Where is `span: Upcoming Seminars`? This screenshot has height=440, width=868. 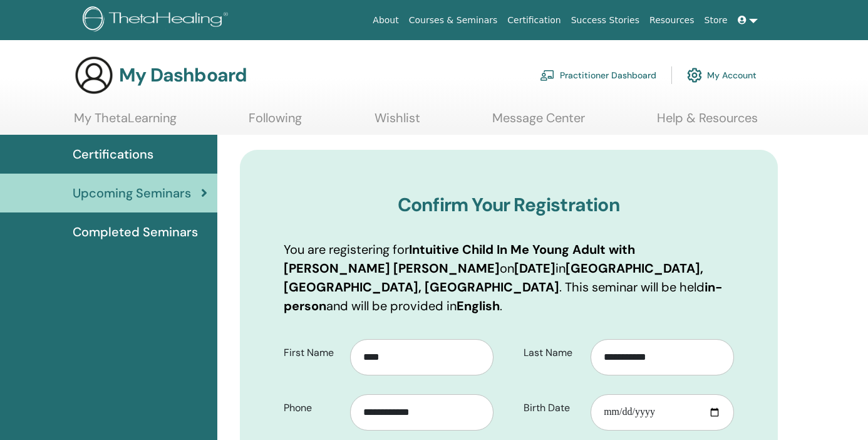
span: Upcoming Seminars is located at coordinates (131, 193).